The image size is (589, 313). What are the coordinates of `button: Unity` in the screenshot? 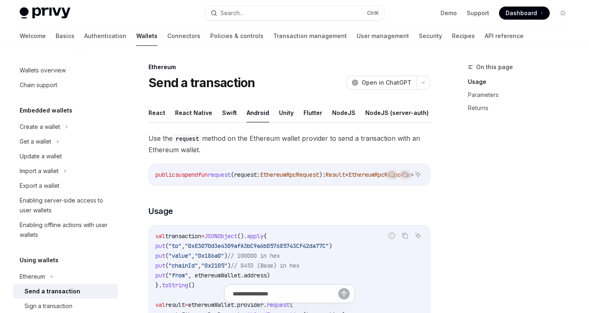 It's located at (286, 112).